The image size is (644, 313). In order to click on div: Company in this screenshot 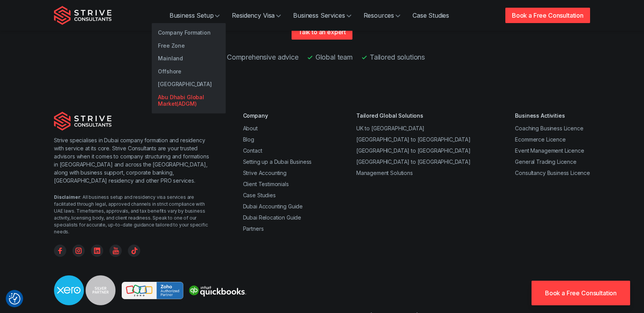, I will do `click(277, 115)`.